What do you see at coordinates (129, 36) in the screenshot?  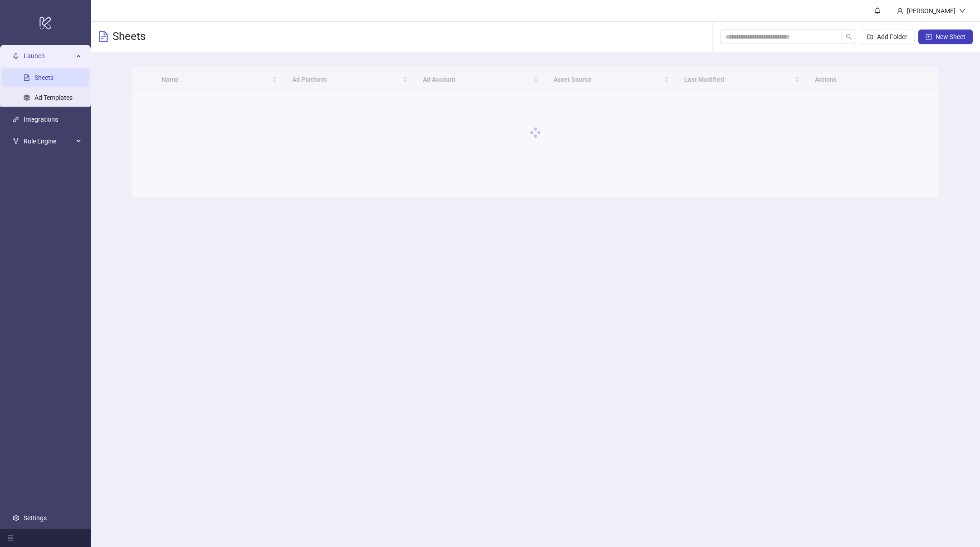 I see `h3: Sheets` at bounding box center [129, 36].